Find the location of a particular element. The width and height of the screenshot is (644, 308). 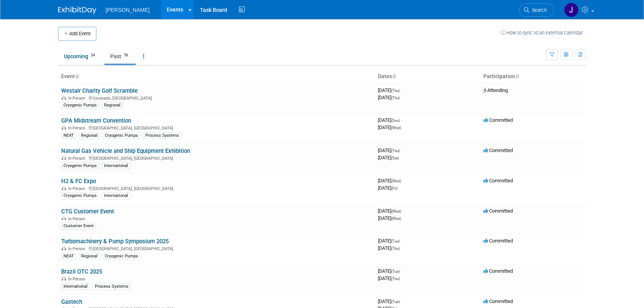

a: Sort by Event Name is located at coordinates (77, 76).